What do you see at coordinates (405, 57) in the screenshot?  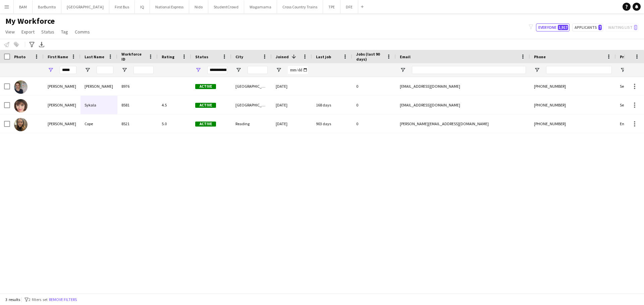 I see `span: Email` at bounding box center [405, 57].